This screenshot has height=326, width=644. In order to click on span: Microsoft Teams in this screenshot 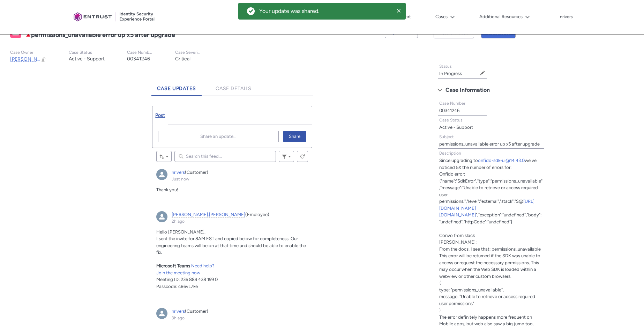, I will do `click(173, 266)`.